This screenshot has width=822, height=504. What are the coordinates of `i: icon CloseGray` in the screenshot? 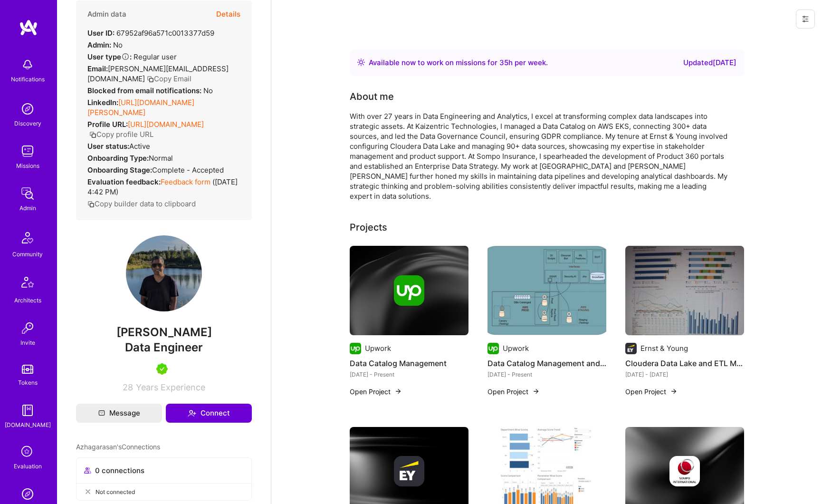 It's located at (88, 491).